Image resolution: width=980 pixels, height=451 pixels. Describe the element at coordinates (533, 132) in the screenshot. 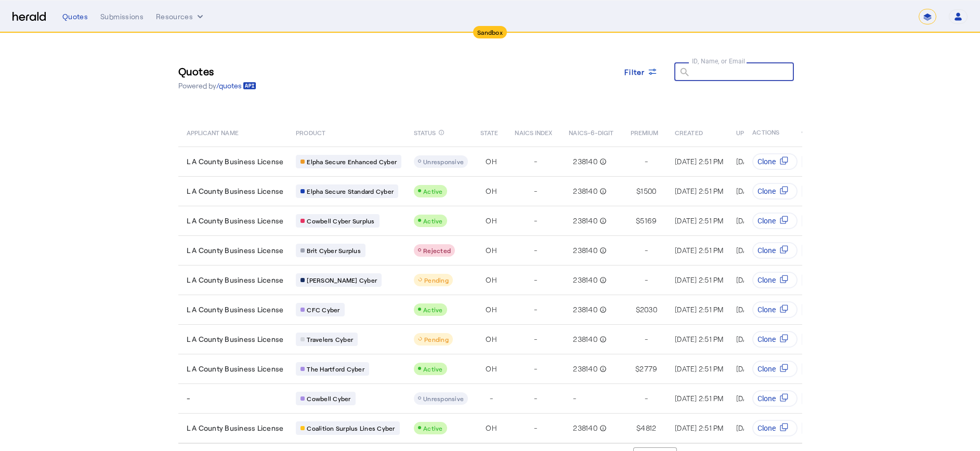

I see `span: NAICS INDEX` at that location.